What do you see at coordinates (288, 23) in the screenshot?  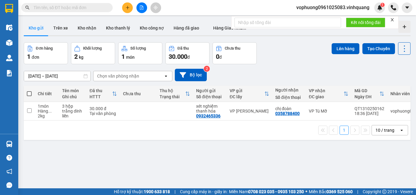 I see `input: Nhập số tổng đài` at bounding box center [288, 23].